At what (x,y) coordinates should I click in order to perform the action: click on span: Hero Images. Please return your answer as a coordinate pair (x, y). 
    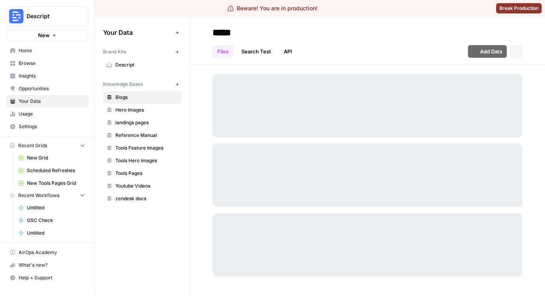
    Looking at the image, I should click on (147, 110).